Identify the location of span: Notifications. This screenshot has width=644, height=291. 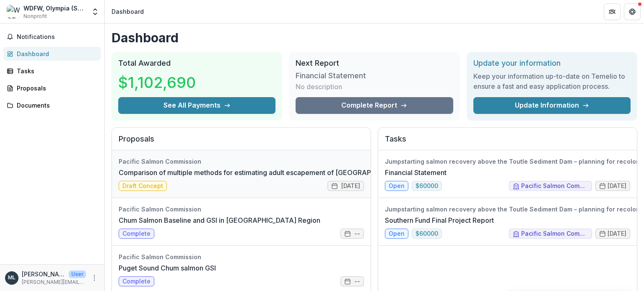
(57, 37).